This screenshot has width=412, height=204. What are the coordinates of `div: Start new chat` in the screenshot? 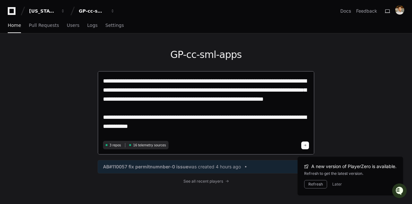 It's located at (64, 51).